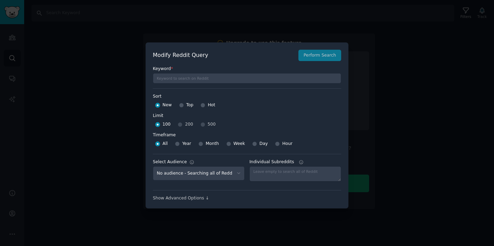  What do you see at coordinates (295, 162) in the screenshot?
I see `label: Individual Subreddits` at bounding box center [295, 162].